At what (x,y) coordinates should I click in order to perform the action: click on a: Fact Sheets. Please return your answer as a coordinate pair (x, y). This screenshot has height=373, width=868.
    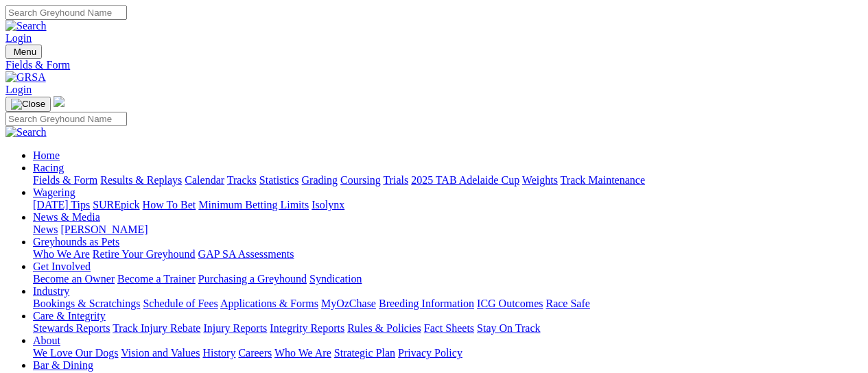
    Looking at the image, I should click on (449, 328).